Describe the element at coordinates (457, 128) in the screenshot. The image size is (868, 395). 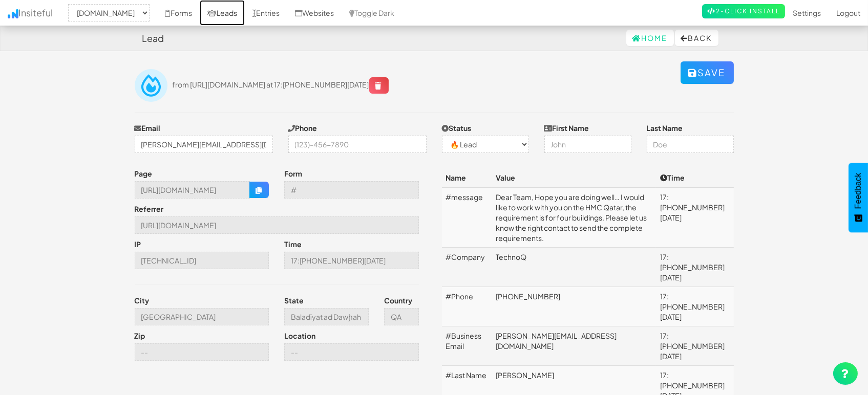
I see `label: Status` at that location.